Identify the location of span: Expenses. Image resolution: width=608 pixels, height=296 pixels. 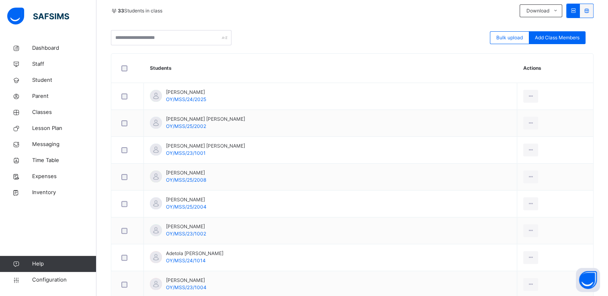
(64, 177).